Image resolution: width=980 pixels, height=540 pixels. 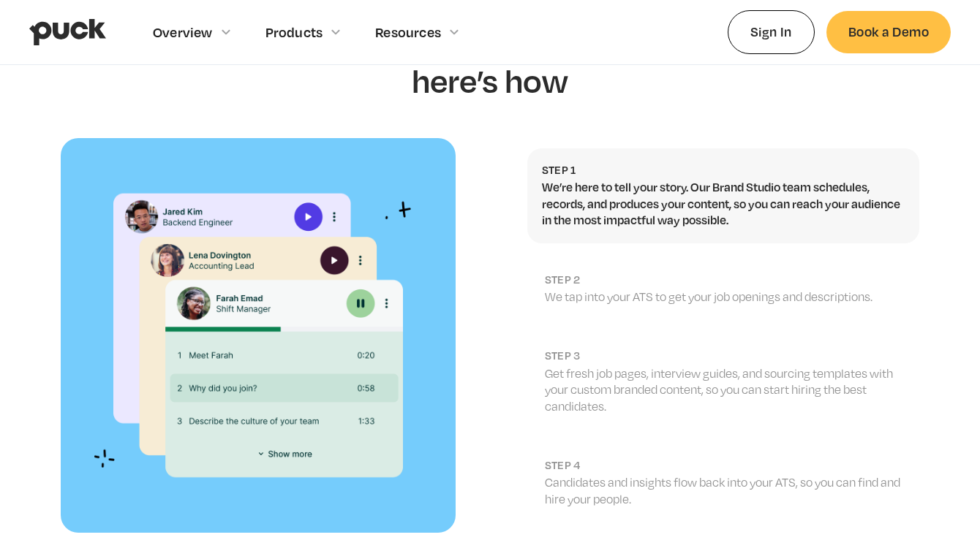 I want to click on p: We tap into your ATS to get your job openings and descriptions., so click(x=725, y=297).